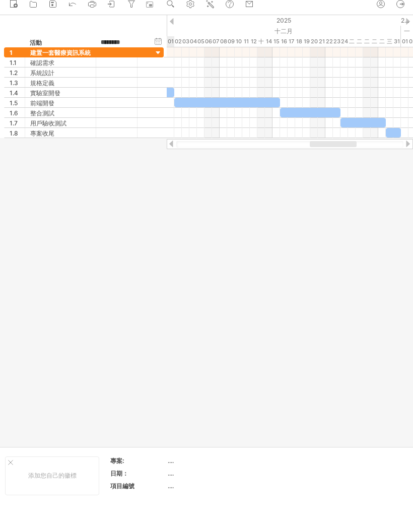 Image resolution: width=413 pixels, height=532 pixels. Describe the element at coordinates (382, 52) in the screenshot. I see `font: 二十九` at that location.